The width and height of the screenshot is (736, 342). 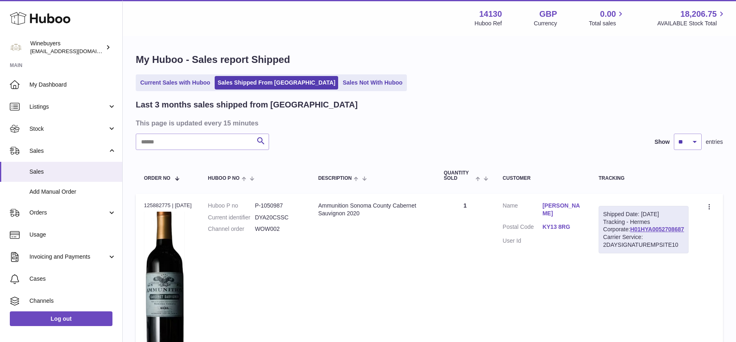 What do you see at coordinates (73, 85) in the screenshot?
I see `span: My Dashboard` at bounding box center [73, 85].